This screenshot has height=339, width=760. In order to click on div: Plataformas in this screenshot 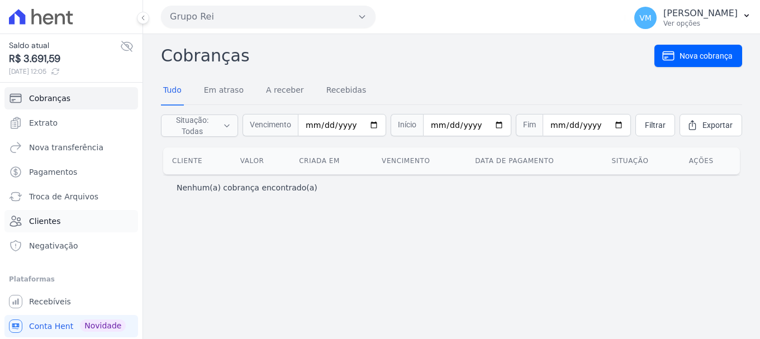, I will do `click(71, 279)`.